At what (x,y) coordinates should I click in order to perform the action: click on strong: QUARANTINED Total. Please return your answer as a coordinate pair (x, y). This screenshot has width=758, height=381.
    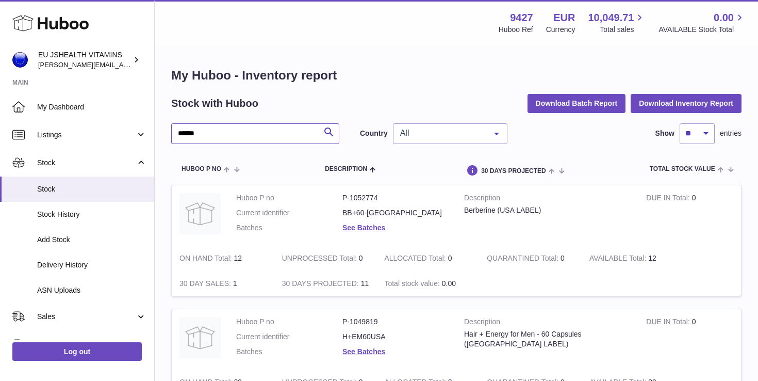
    Looking at the image, I should click on (524, 259).